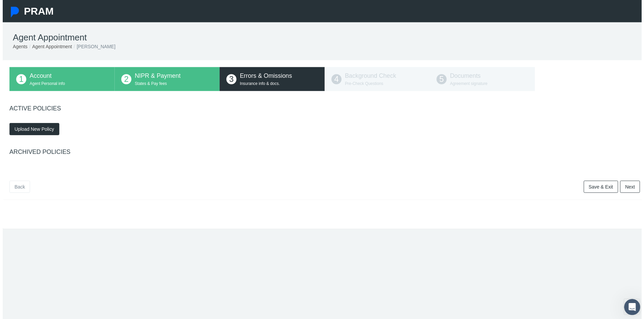  Describe the element at coordinates (18, 47) in the screenshot. I see `li: Agents` at that location.